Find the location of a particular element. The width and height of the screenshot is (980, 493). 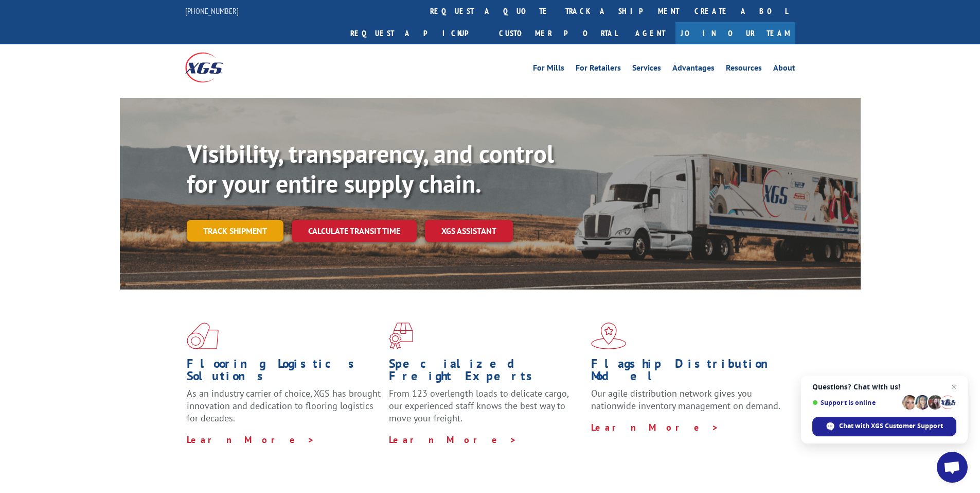

a: Customer Portal is located at coordinates (558, 33).